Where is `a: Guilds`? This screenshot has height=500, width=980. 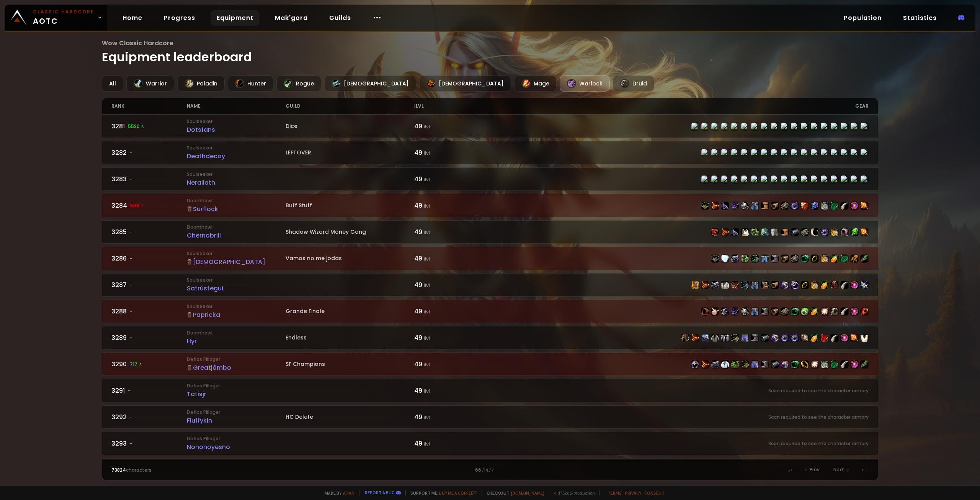
a: Guilds is located at coordinates (340, 18).